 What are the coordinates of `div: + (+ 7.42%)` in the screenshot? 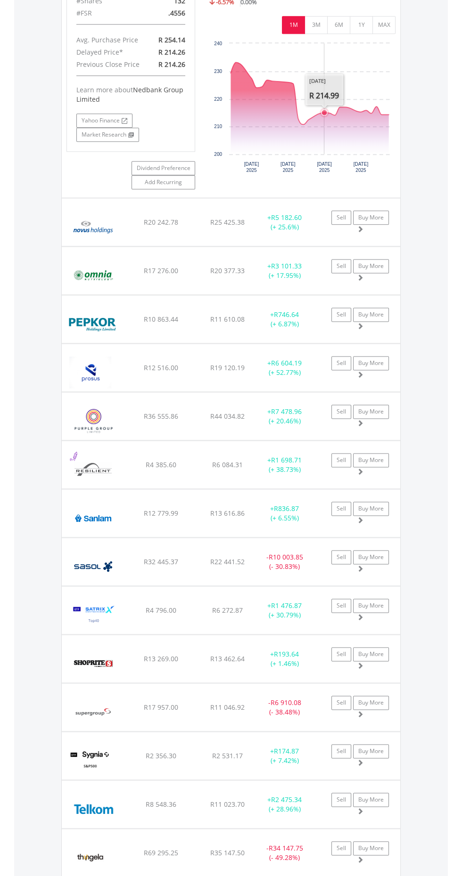 It's located at (284, 756).